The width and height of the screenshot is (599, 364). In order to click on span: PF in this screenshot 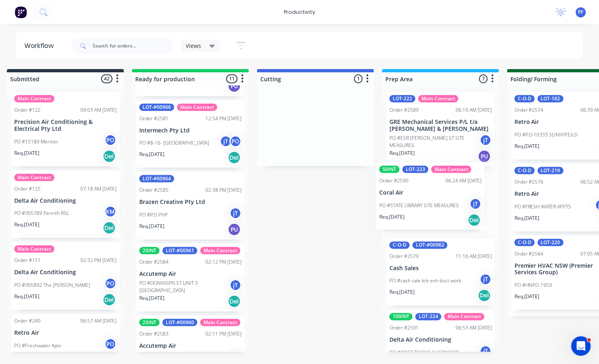, I will do `click(580, 12)`.